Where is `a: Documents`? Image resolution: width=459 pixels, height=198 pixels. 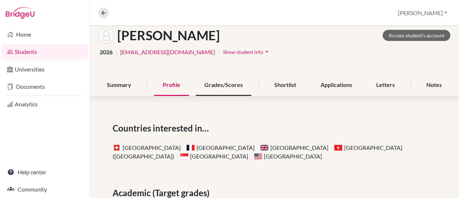 a: Documents is located at coordinates (45, 87).